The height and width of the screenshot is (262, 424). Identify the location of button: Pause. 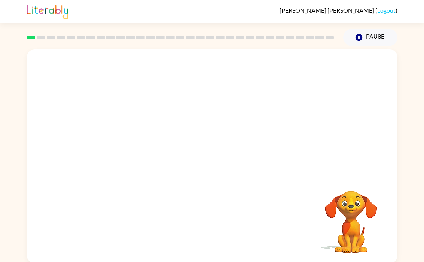
(370, 37).